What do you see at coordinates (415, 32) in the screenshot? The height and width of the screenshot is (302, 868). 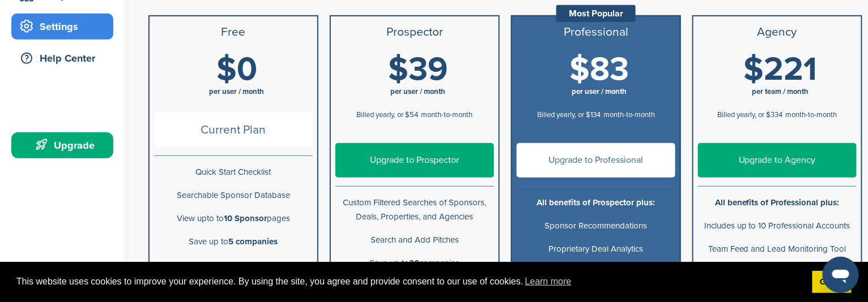 I see `h3: Prospector` at bounding box center [415, 32].